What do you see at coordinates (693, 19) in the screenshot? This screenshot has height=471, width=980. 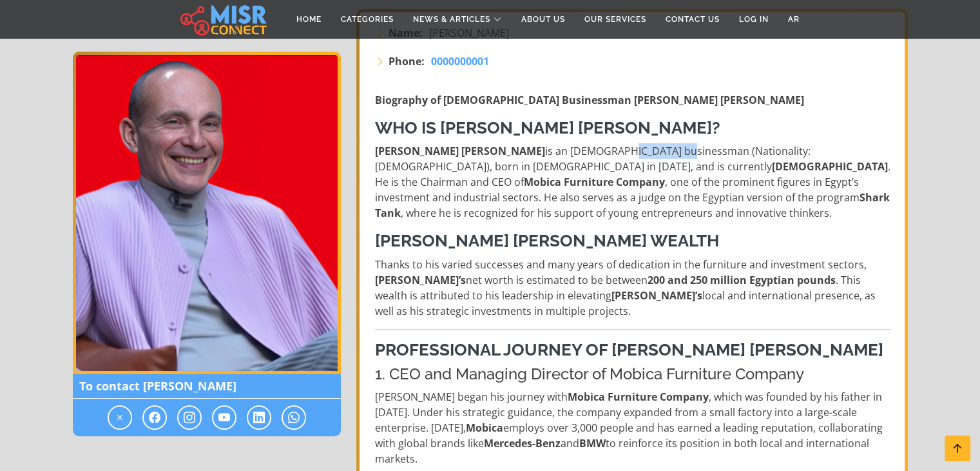 I see `a: Contact Us` at bounding box center [693, 19].